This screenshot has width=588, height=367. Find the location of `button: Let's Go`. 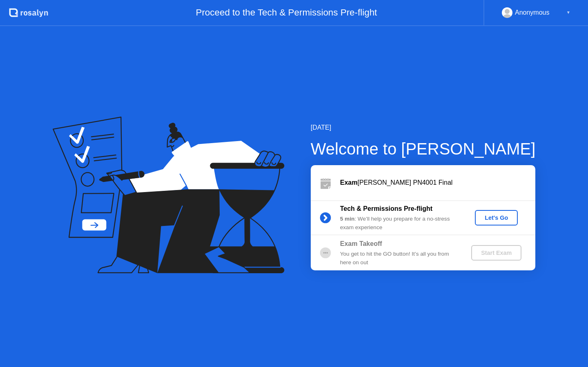

button: Let's Go is located at coordinates (496, 218).